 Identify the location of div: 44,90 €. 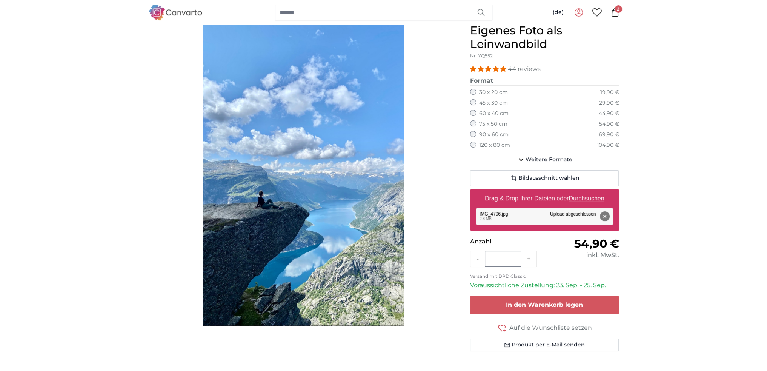
(608, 114).